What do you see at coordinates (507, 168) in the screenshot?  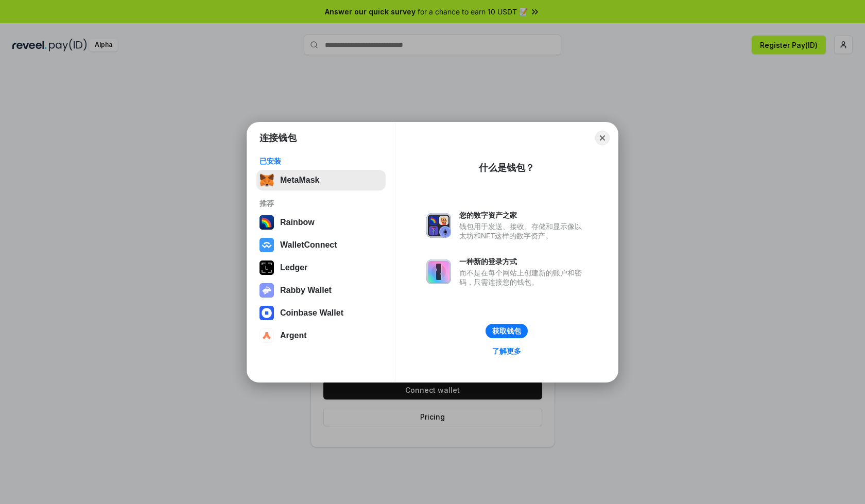 I see `div: 什么是钱包？` at bounding box center [507, 168].